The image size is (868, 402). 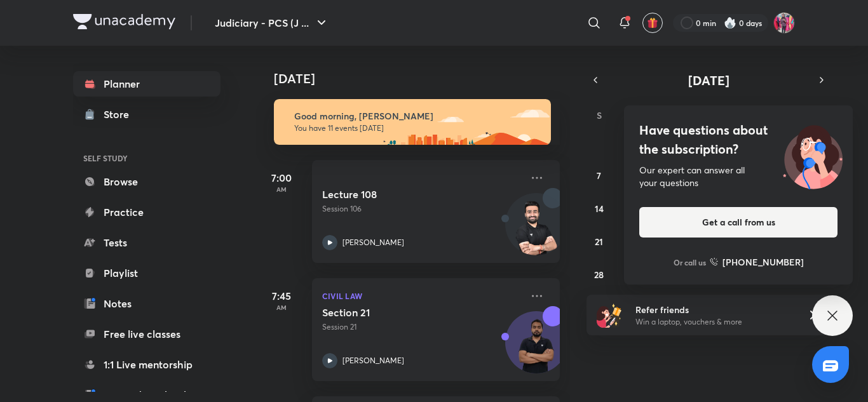 I want to click on p: Session 106, so click(x=422, y=209).